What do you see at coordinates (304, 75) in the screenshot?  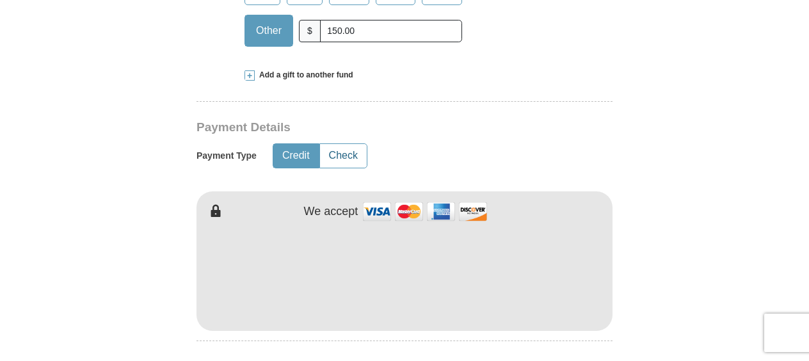 I see `span: Add a gift to another fund` at bounding box center [304, 75].